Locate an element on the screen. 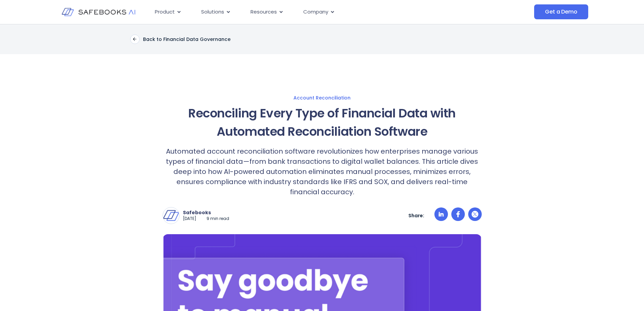  a: Account Reconciliation is located at coordinates (322, 98).